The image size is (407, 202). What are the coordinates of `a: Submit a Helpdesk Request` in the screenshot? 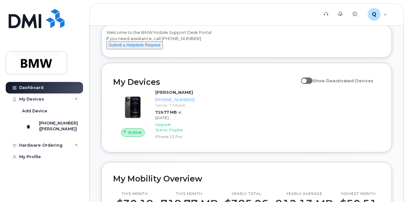 It's located at (135, 45).